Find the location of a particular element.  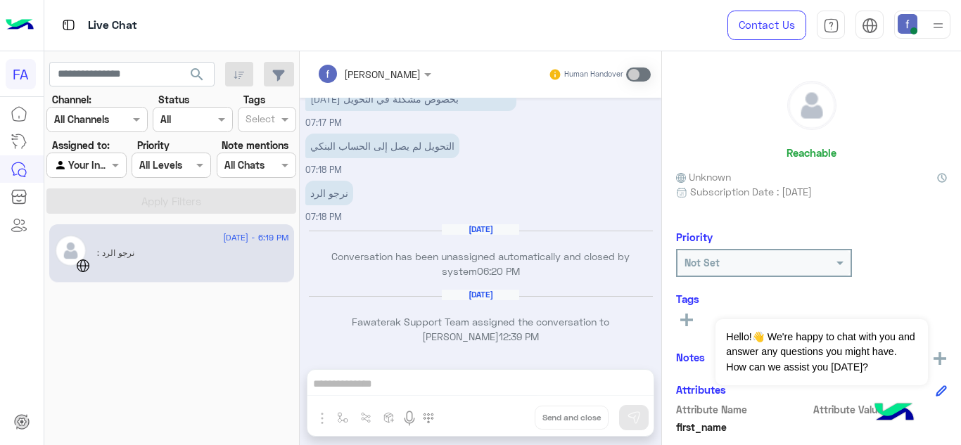

label: Channel: is located at coordinates (72, 99).